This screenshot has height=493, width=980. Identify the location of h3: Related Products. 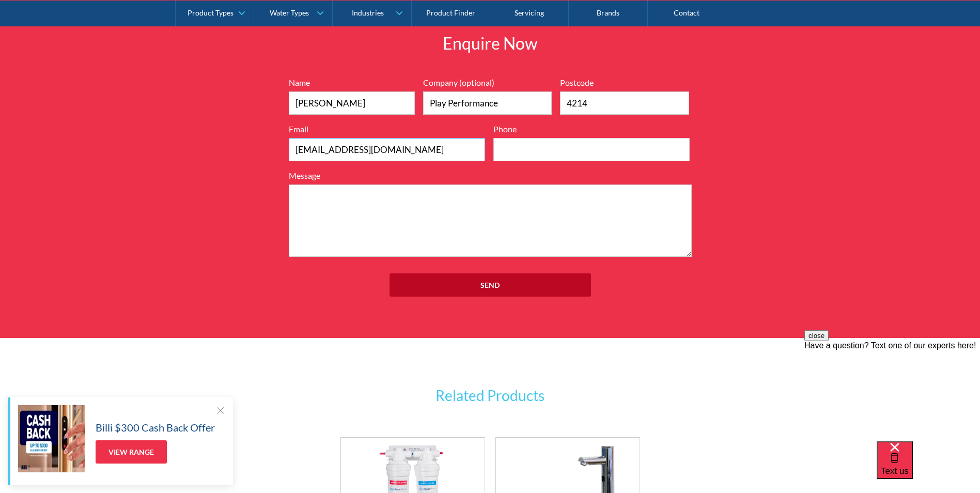
(490, 395).